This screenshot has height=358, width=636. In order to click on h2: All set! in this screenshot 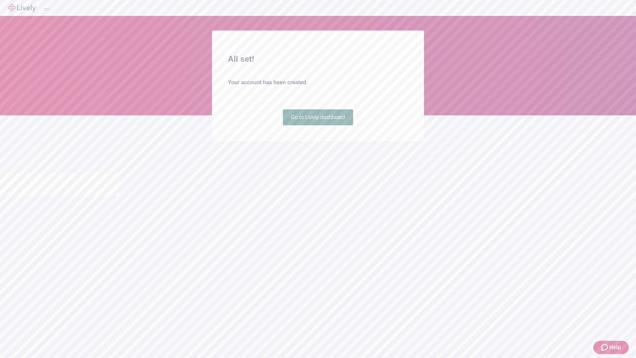, I will do `click(318, 59)`.